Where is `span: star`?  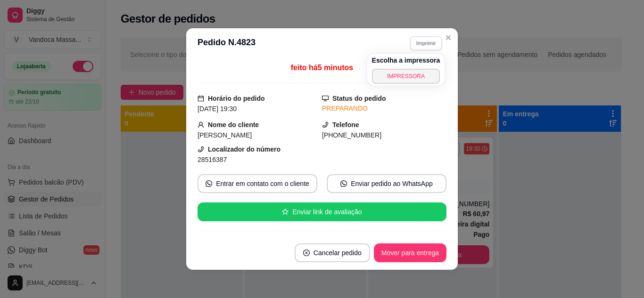
span: star is located at coordinates (285, 212).